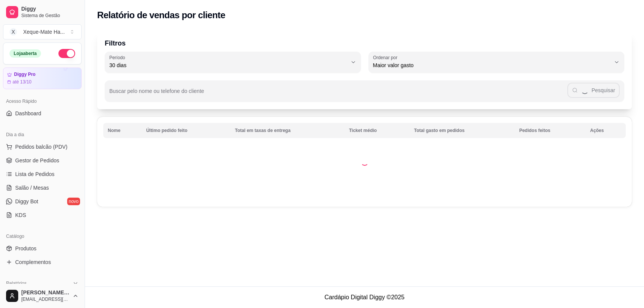 This screenshot has width=644, height=308. What do you see at coordinates (387, 57) in the screenshot?
I see `label: Ordenar por` at bounding box center [387, 57].